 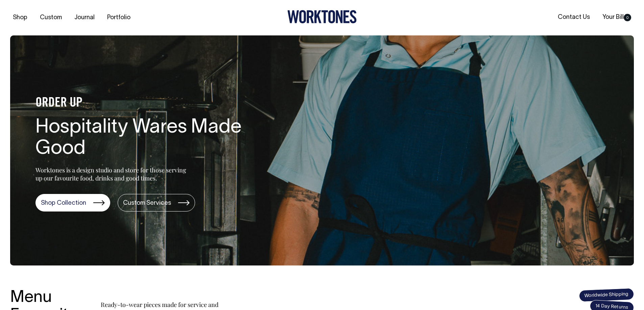 What do you see at coordinates (51, 17) in the screenshot?
I see `a: Custom` at bounding box center [51, 17].